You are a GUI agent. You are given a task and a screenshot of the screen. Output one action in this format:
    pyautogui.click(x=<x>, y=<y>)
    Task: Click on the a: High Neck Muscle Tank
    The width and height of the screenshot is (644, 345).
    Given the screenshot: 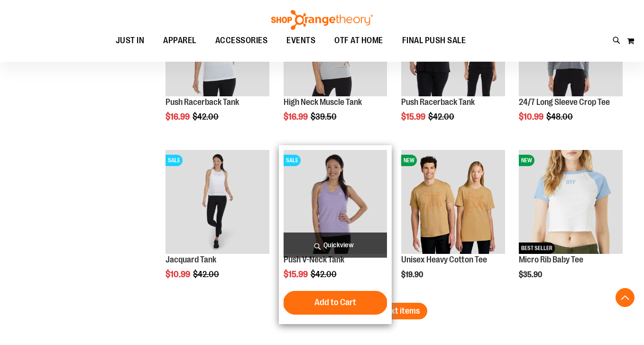 What is the action you would take?
    pyautogui.click(x=322, y=102)
    